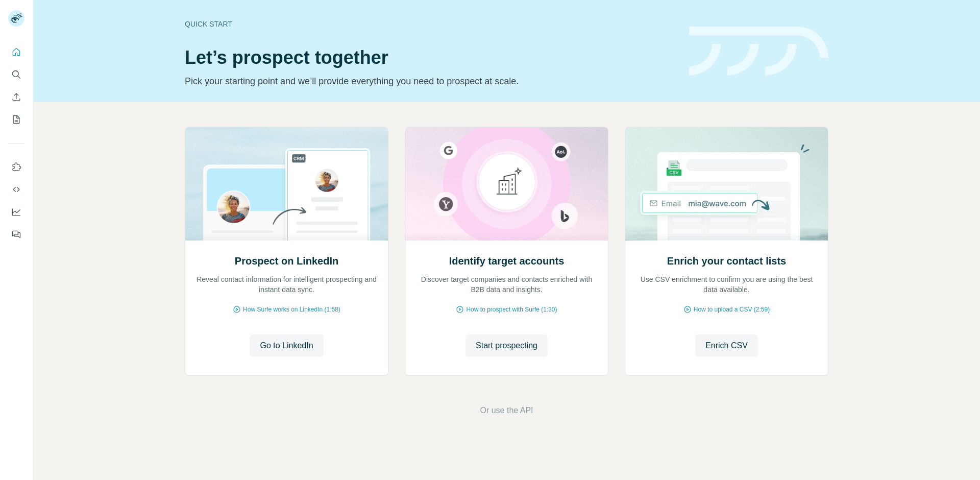 The width and height of the screenshot is (980, 480). What do you see at coordinates (17, 234) in the screenshot?
I see `button: Feedback` at bounding box center [17, 234].